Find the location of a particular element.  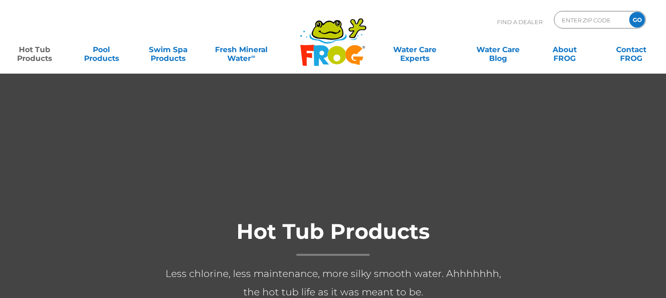

a: Swim SpaProducts is located at coordinates (168, 50).